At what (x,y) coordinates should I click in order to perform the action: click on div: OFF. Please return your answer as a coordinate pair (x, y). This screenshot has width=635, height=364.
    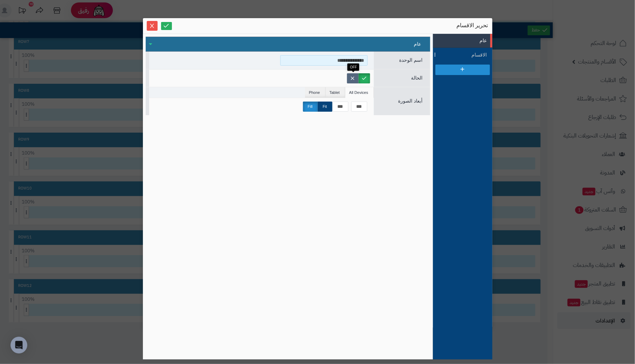
    Looking at the image, I should click on (353, 67).